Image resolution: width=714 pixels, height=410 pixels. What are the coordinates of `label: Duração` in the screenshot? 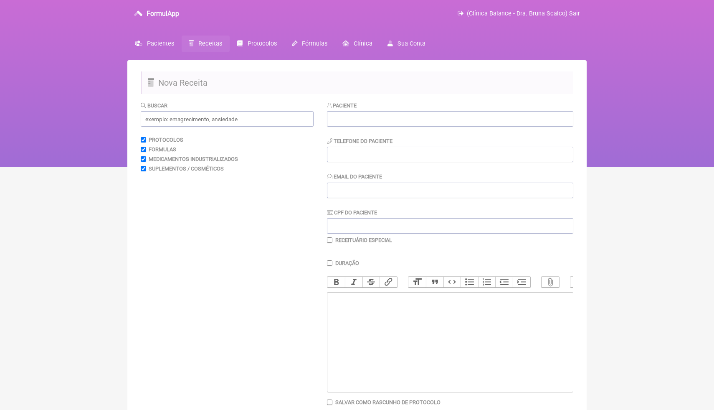 It's located at (347, 263).